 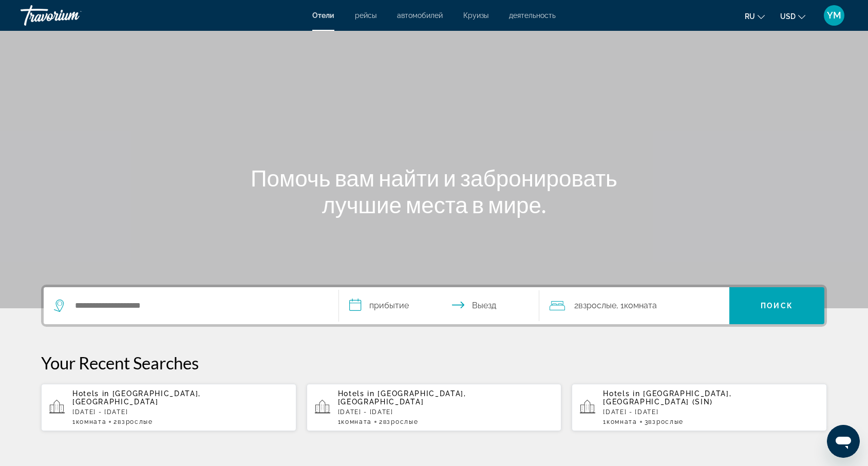 I want to click on a: автомобилей, so click(x=420, y=16).